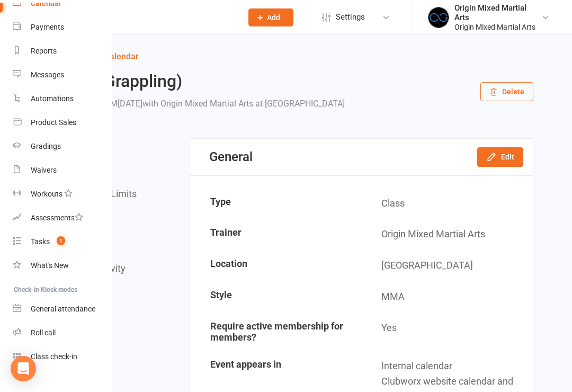  Describe the element at coordinates (500, 157) in the screenshot. I see `button: Edit` at that location.